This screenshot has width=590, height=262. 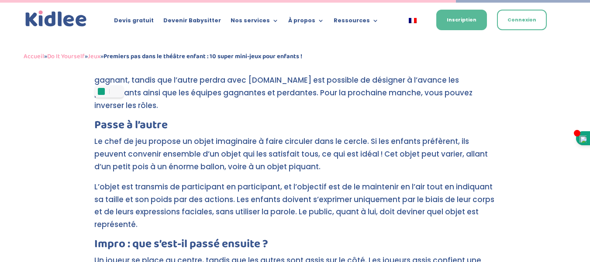 I want to click on strong: Premiers pas dans le théâtre enfant : 10 super mini-jeux pour enfants !, so click(x=203, y=56).